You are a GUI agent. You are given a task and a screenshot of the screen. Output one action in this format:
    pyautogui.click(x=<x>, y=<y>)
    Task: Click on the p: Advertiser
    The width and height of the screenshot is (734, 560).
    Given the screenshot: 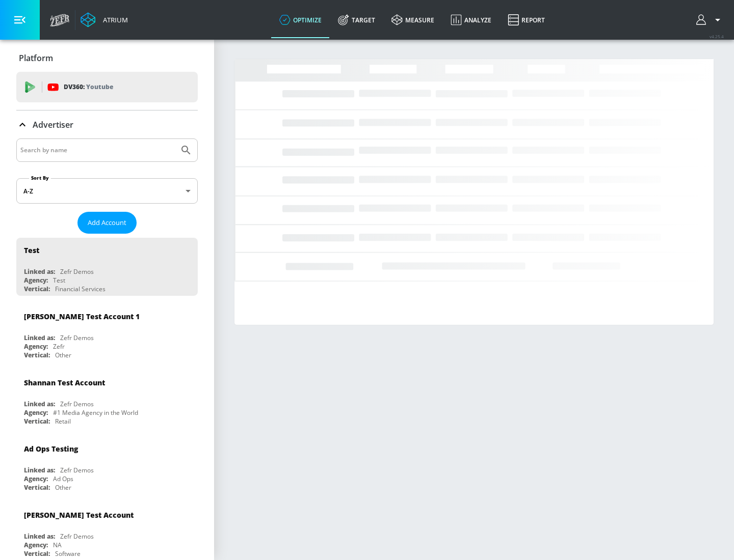 What is the action you would take?
    pyautogui.click(x=53, y=124)
    